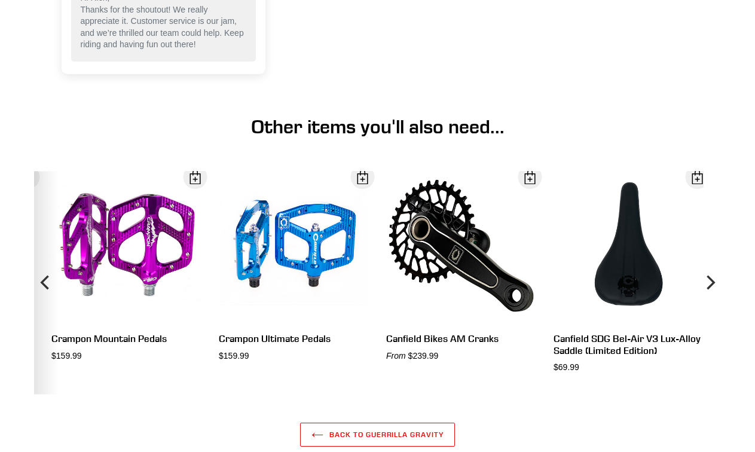 Image resolution: width=755 pixels, height=452 pixels. What do you see at coordinates (46, 282) in the screenshot?
I see `button: Previous` at bounding box center [46, 282].